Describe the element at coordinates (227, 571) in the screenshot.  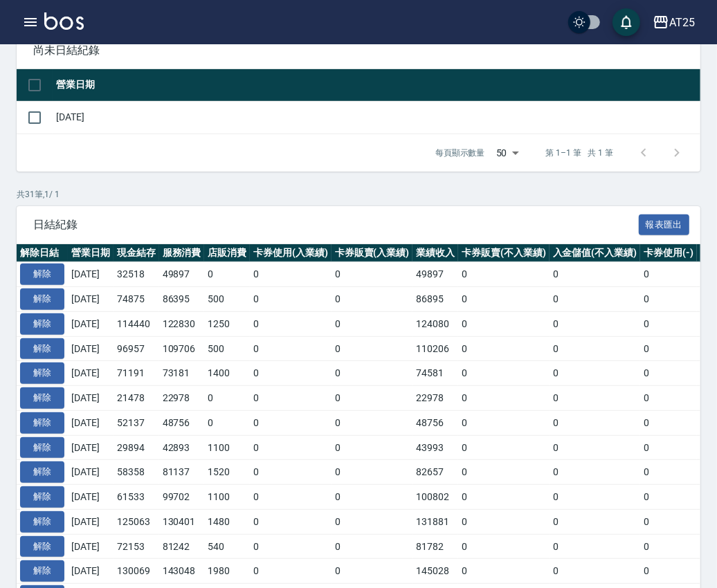
I see `td: 1980` at that location.